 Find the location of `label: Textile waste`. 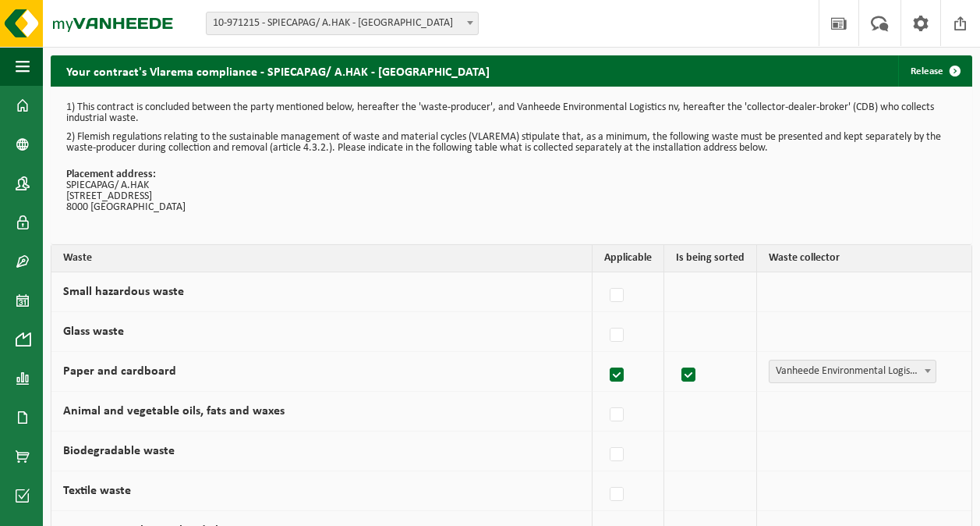

label: Textile waste is located at coordinates (96, 491).